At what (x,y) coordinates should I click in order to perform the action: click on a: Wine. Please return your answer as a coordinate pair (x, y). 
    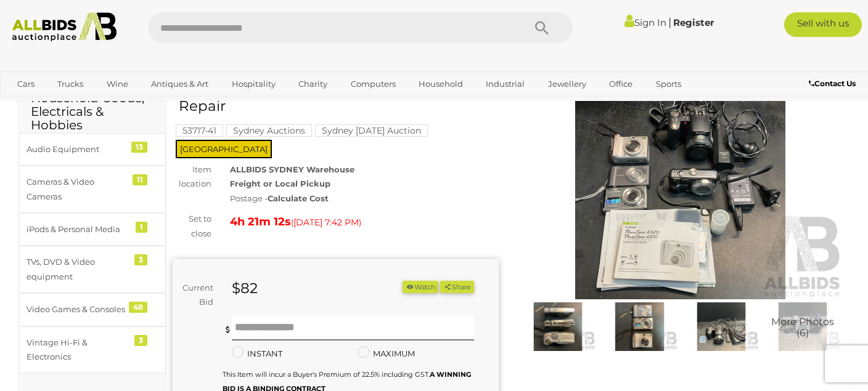
    Looking at the image, I should click on (117, 84).